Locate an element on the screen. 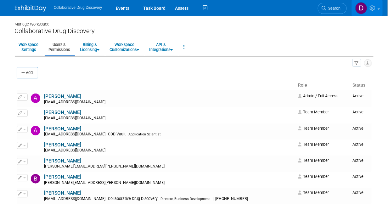  span: CDD Vault is located at coordinates (117, 134).